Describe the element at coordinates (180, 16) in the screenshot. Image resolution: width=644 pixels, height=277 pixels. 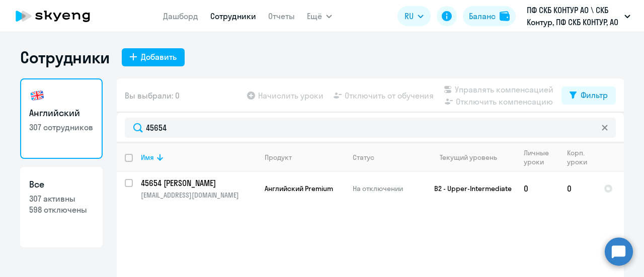
I see `a: Дашборд` at that location.